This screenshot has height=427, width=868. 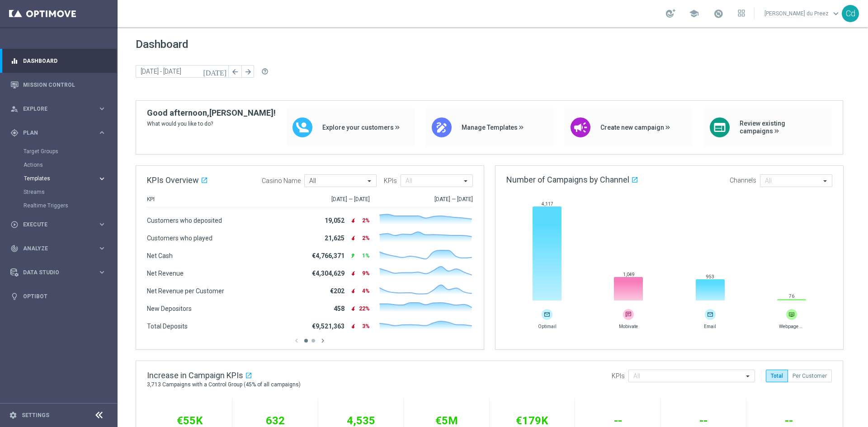 I want to click on button: gps_fixed Plan keyboard_arrow_right, so click(x=59, y=133).